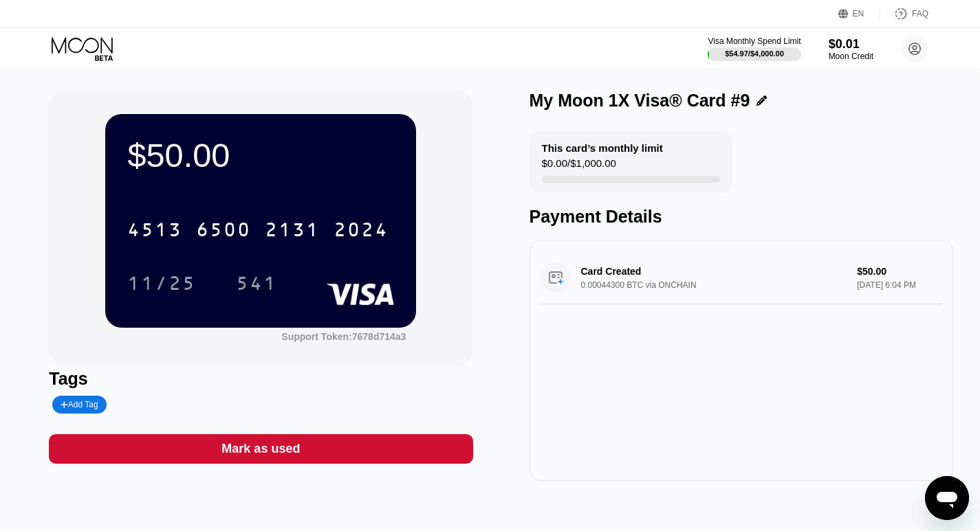 The height and width of the screenshot is (531, 980). Describe the element at coordinates (258, 229) in the screenshot. I see `div: 4513650021312024` at that location.